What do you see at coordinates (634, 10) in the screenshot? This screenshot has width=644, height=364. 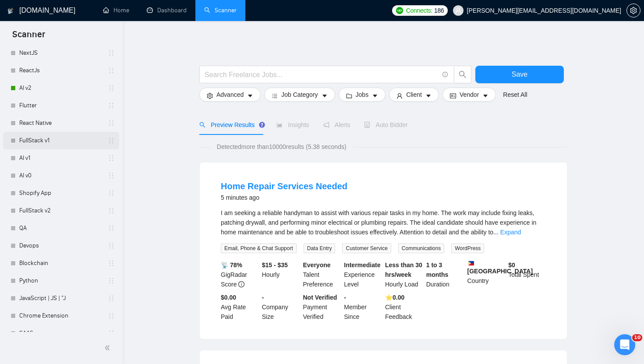 I see `button: setting` at bounding box center [634, 10].